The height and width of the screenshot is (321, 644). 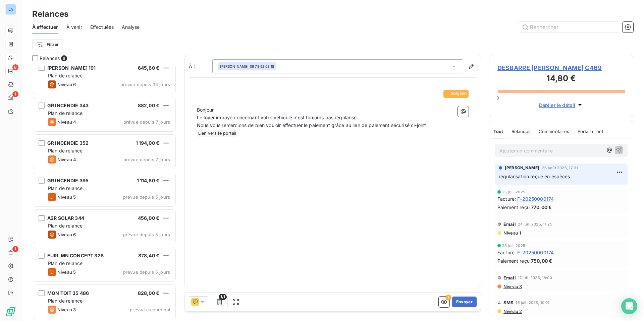 I want to click on span: Le loyer impayé concernant votre véhicule n'est toujours pas régularisé., so click(x=277, y=118).